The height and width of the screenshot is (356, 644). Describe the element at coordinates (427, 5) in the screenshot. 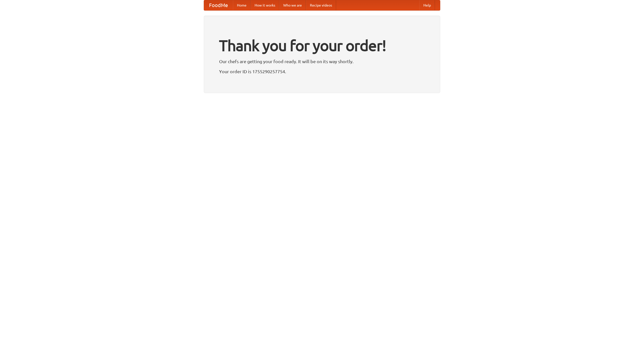

I see `a: Help` at that location.